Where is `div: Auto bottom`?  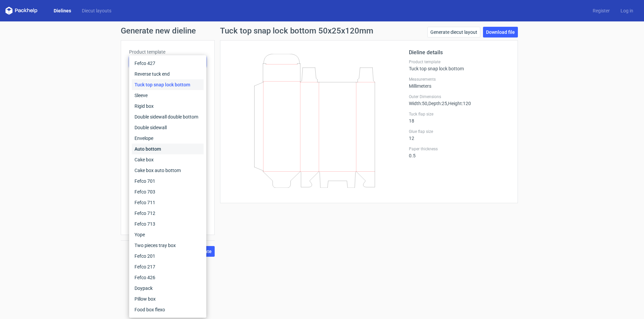
div: Auto bottom is located at coordinates (168, 149).